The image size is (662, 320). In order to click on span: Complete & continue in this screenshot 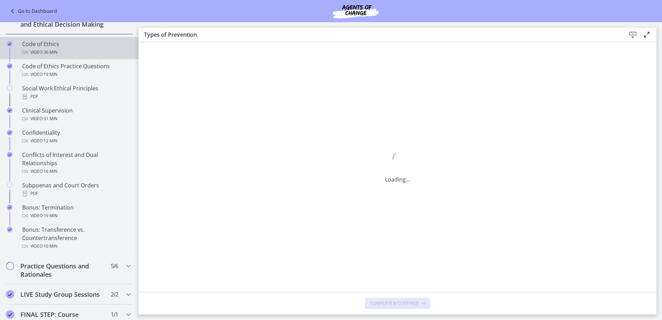, I will do `click(395, 303)`.